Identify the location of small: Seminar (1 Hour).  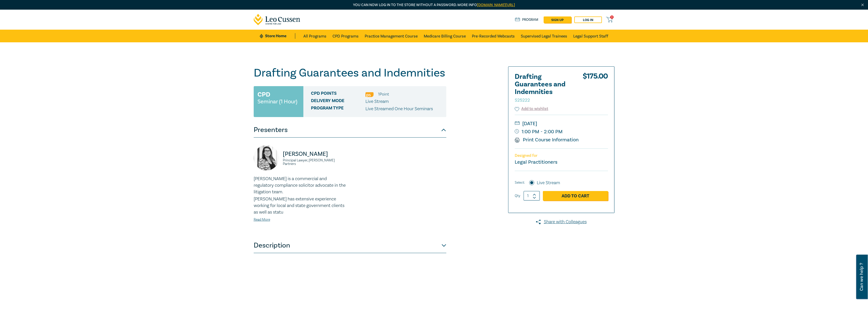
(277, 102).